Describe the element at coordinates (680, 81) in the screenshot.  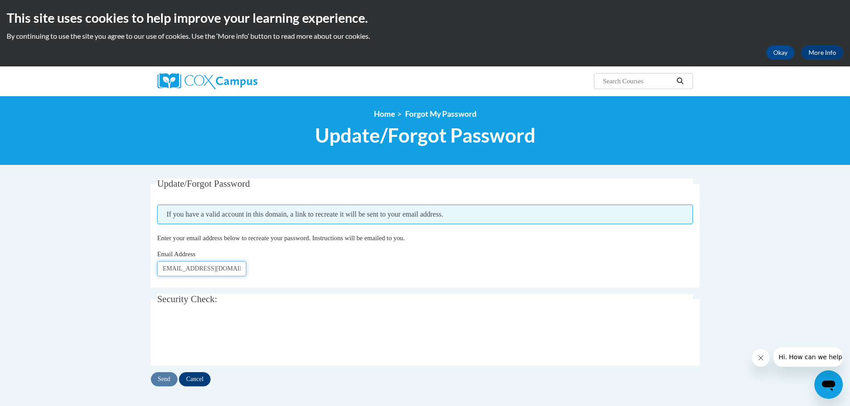
I see `button: Search` at that location.